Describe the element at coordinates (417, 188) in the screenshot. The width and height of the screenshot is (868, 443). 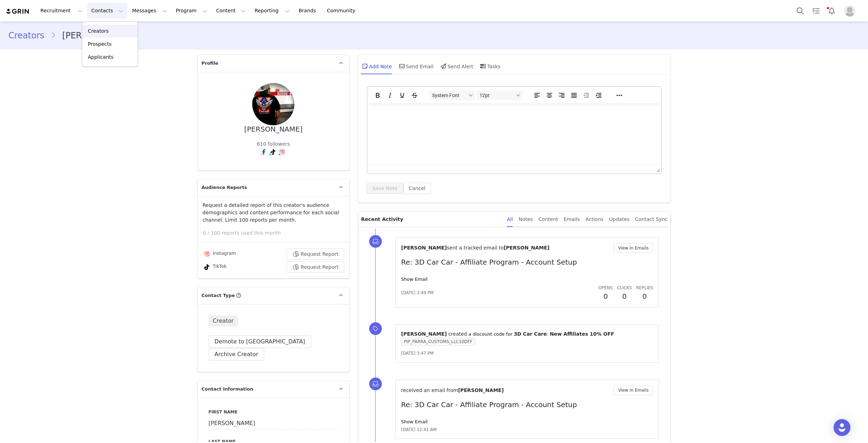
I see `button: Cancel` at that location.